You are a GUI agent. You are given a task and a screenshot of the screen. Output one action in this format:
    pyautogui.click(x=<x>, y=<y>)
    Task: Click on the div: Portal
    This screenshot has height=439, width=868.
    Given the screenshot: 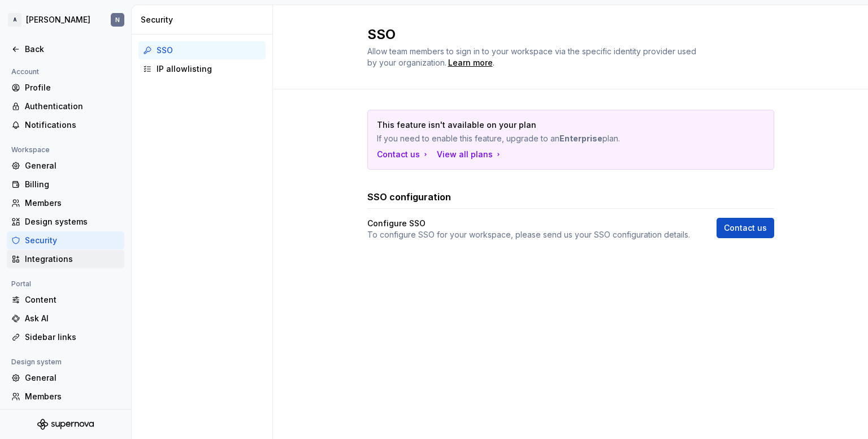 What is the action you would take?
    pyautogui.click(x=21, y=283)
    